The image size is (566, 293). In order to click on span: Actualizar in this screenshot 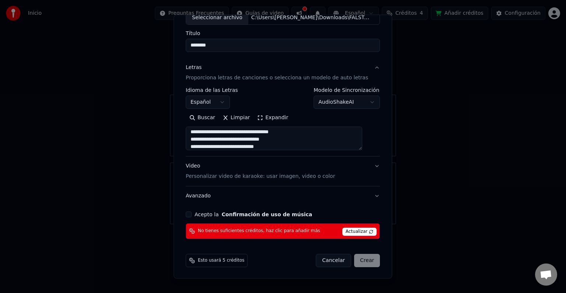, I will do `click(360, 232)`.